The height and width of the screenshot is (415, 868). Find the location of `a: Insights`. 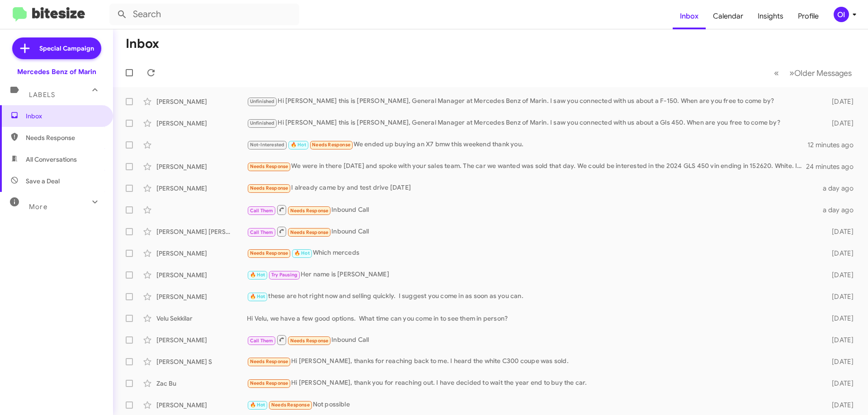

a: Insights is located at coordinates (771, 16).